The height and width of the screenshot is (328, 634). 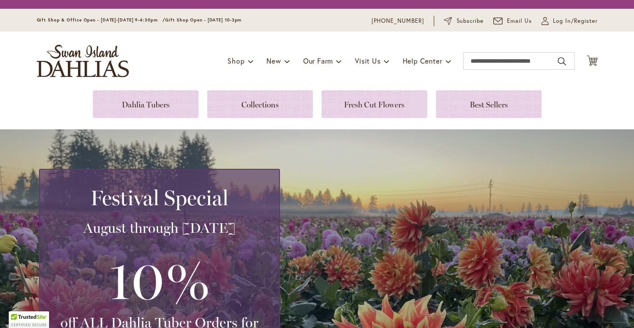 What do you see at coordinates (29, 319) in the screenshot?
I see `div: TrustedSite Certified` at bounding box center [29, 319].